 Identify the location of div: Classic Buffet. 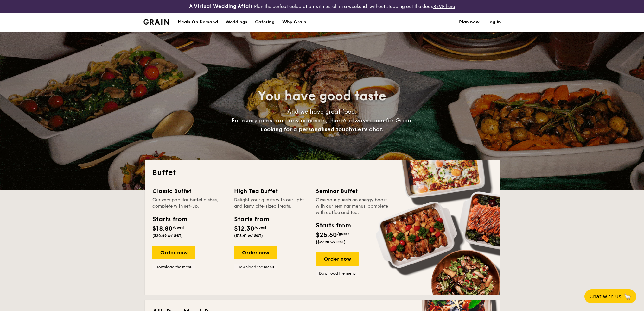
(190, 192).